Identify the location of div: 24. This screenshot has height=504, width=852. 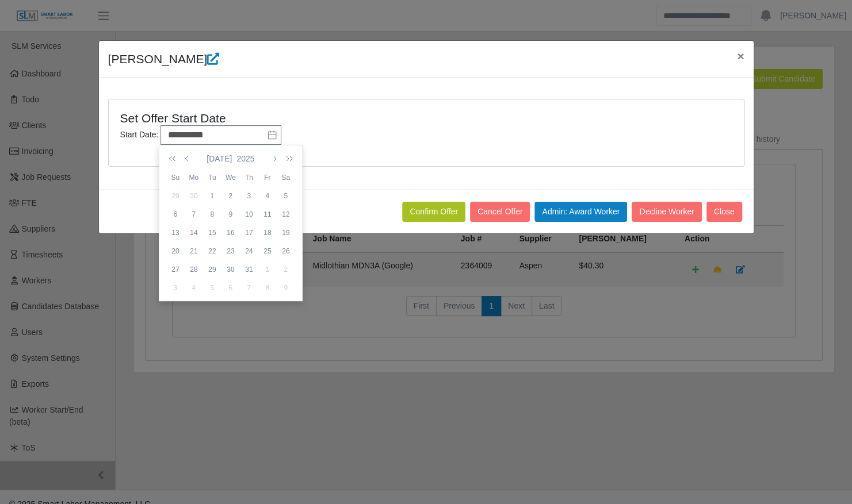
(249, 251).